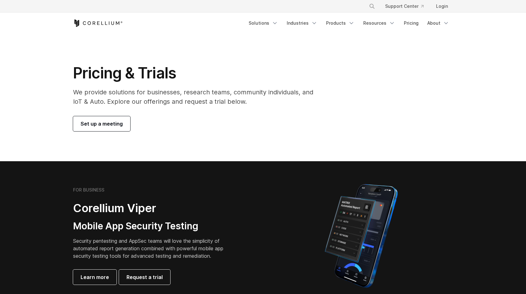 This screenshot has height=294, width=526. What do you see at coordinates (101, 124) in the screenshot?
I see `a: Set up a meeting` at bounding box center [101, 124].